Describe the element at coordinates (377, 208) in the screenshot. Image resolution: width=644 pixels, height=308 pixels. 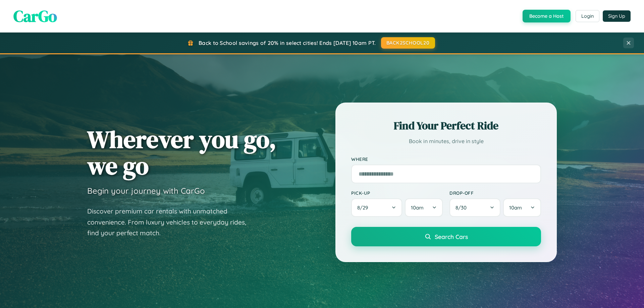
I see `button: 8/29` at that location.